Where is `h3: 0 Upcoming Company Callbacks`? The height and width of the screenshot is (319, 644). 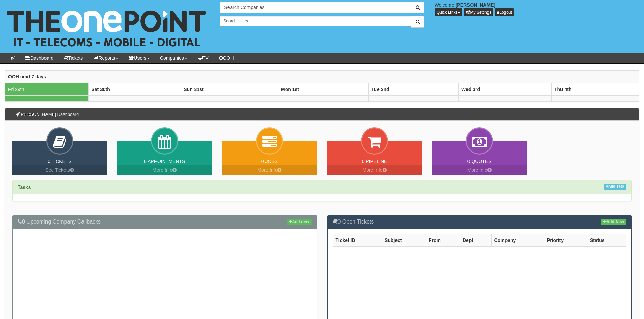 h3: 0 Upcoming Company Callbacks is located at coordinates (165, 222).